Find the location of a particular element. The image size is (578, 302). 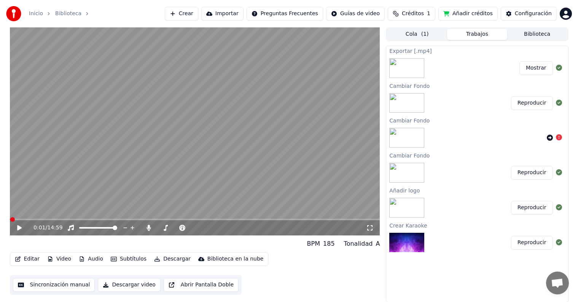

button: Mostrar is located at coordinates (536, 68).